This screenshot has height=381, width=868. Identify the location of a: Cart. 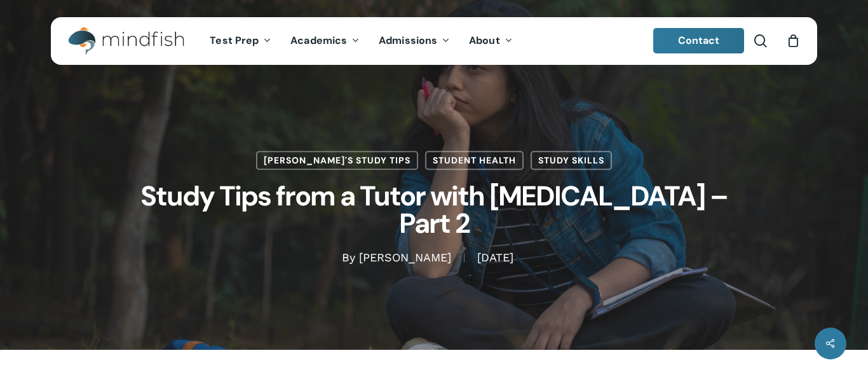
(793, 41).